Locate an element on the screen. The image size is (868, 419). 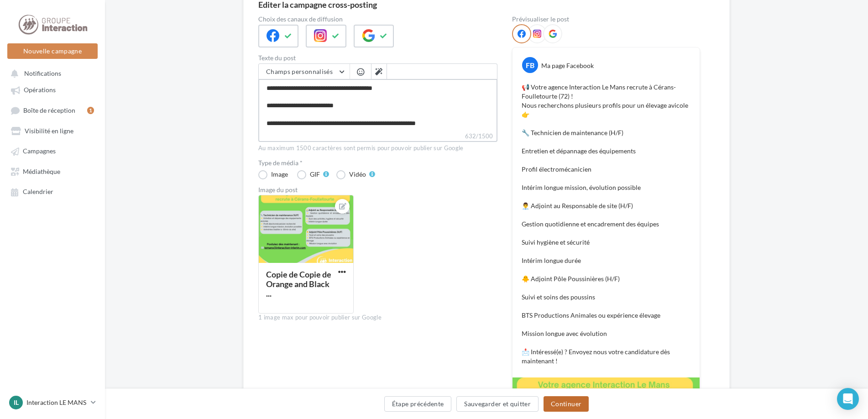
button: Étape précédente is located at coordinates (418, 403).